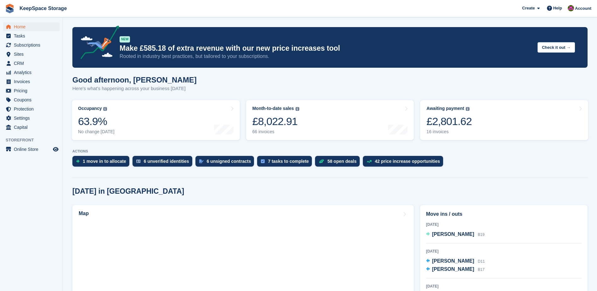 The image size is (597, 291). What do you see at coordinates (369, 161) in the screenshot?
I see `img: price_increase_opportunities-93ffe204e8149a01c8c9dc8f82e8f89637d9d84a8eef4429ea346261dce0b2c0.svg` at bounding box center [369, 161].